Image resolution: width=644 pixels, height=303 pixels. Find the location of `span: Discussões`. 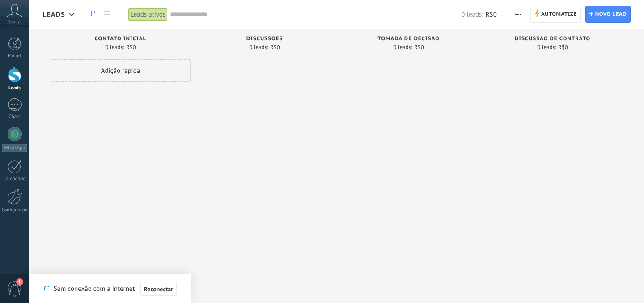

span: Discussões is located at coordinates (265, 39).